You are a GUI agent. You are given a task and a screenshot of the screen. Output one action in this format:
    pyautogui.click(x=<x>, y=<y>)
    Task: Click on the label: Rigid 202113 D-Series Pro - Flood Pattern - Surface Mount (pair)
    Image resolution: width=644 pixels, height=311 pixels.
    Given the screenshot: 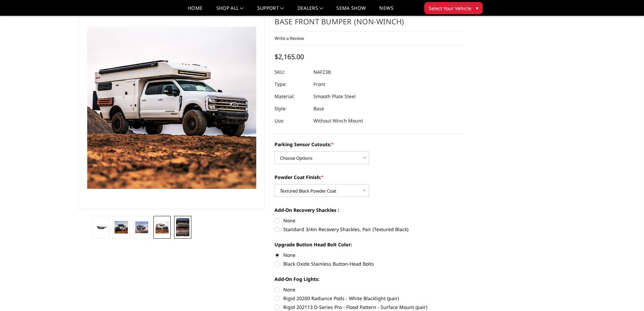 What is the action you would take?
    pyautogui.click(x=368, y=307)
    